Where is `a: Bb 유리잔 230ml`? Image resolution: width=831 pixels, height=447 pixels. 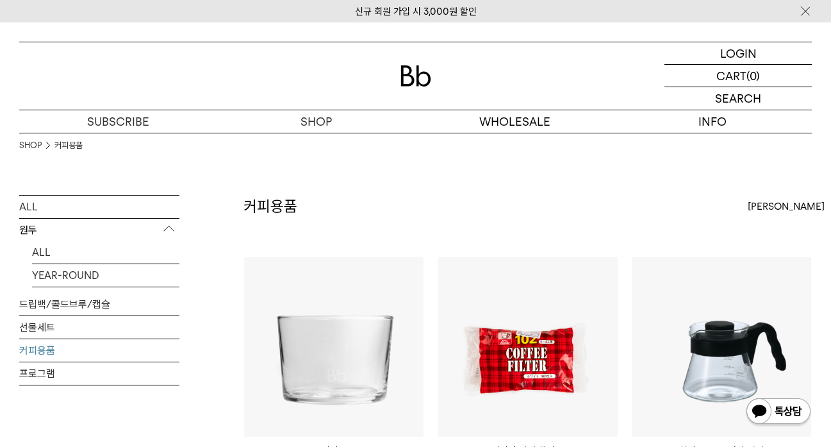
a: Bb 유리잔 230ml is located at coordinates (334, 347).